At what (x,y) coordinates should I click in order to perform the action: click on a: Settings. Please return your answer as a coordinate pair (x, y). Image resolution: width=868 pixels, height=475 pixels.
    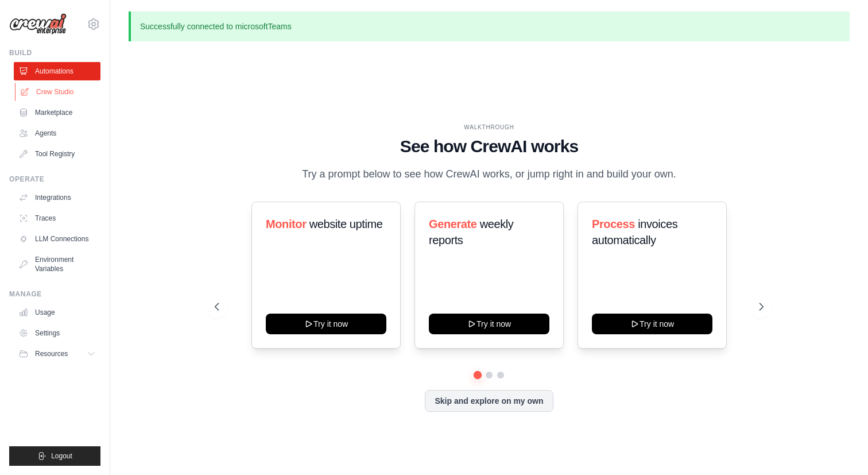
    Looking at the image, I should click on (57, 333).